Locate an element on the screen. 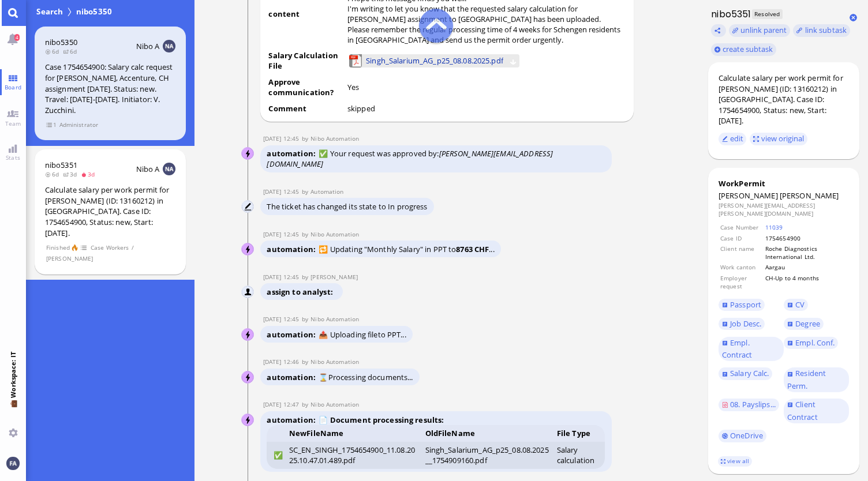  span: 6d is located at coordinates (54, 52).